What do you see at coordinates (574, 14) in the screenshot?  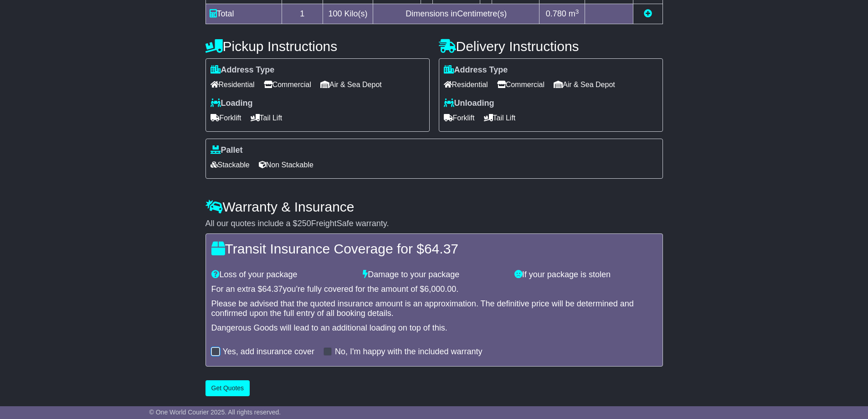 I see `span: m` at bounding box center [574, 14].